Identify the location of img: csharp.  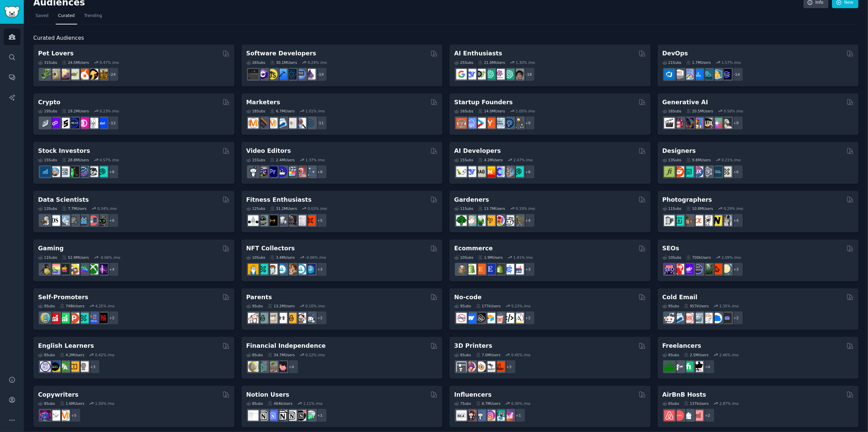
(263, 74).